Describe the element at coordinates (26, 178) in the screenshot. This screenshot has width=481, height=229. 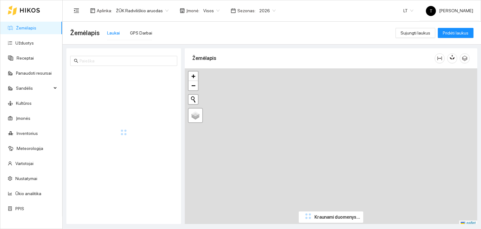
I see `a: Nustatymai` at that location.